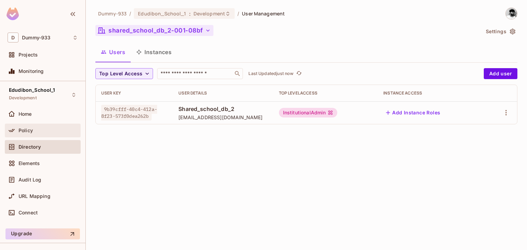 This screenshot has height=250, width=527. Describe the element at coordinates (29, 164) in the screenshot. I see `span: Elements` at that location.